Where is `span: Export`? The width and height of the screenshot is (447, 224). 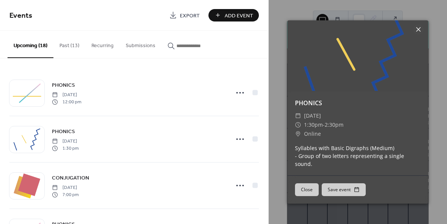 span: Export is located at coordinates (190, 15).